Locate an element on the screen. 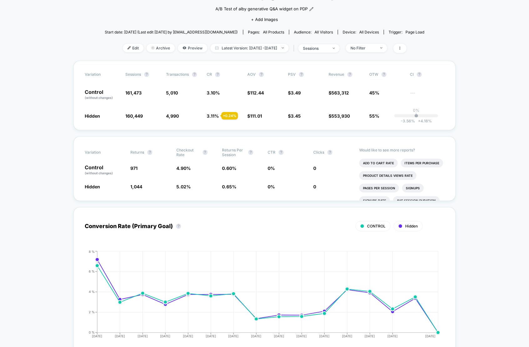  span: 4,990 is located at coordinates (172, 116).